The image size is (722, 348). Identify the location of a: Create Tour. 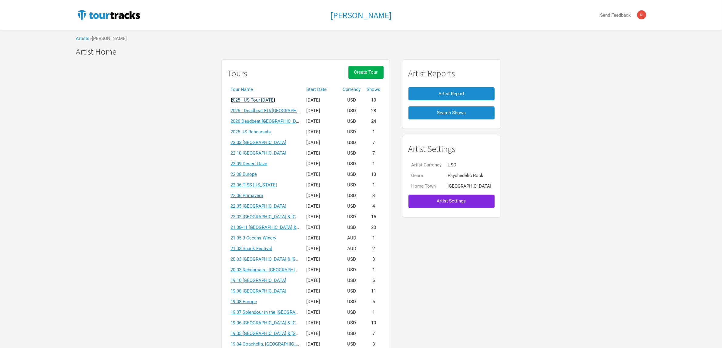
(366, 75).